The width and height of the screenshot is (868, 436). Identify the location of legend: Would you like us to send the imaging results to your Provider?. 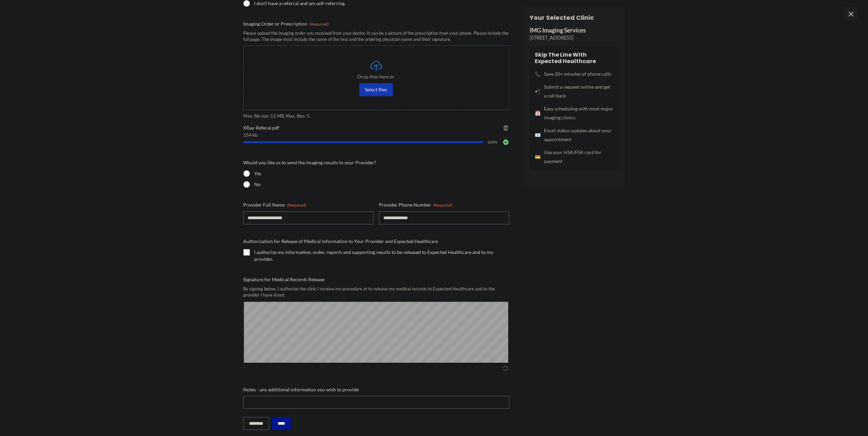
(310, 162).